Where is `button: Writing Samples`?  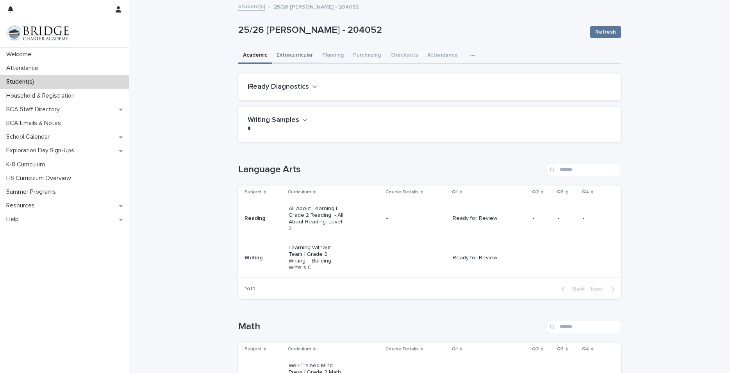
button: Writing Samples is located at coordinates (278, 120).